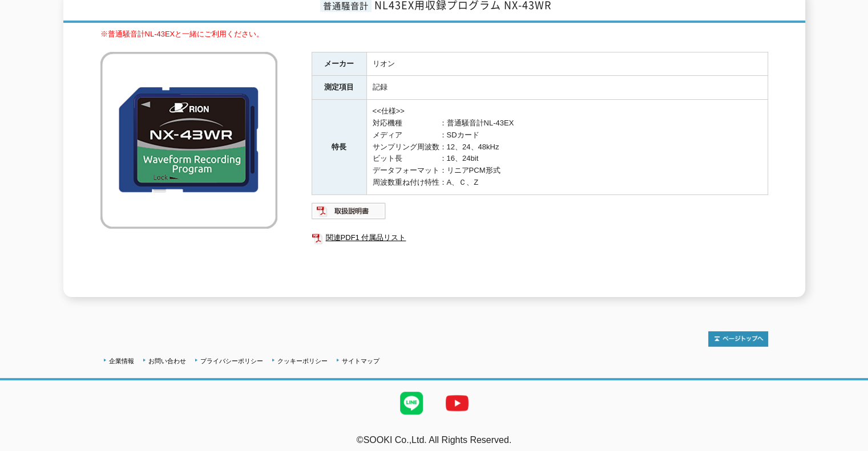 The width and height of the screenshot is (868, 451). I want to click on a: 取扱説明書, so click(349, 213).